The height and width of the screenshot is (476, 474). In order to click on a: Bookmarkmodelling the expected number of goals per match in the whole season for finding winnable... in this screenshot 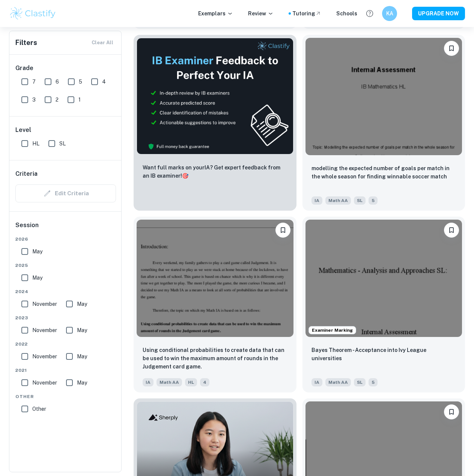, I will do `click(384, 122)`.